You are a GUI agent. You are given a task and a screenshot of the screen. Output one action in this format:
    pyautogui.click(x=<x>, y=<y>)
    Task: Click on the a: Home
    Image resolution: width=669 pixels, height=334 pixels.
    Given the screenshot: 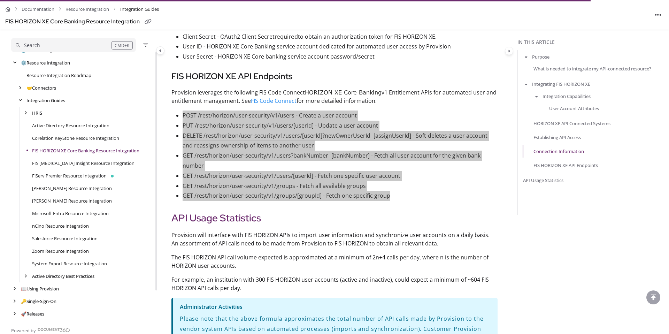 What is the action you would take?
    pyautogui.click(x=8, y=9)
    